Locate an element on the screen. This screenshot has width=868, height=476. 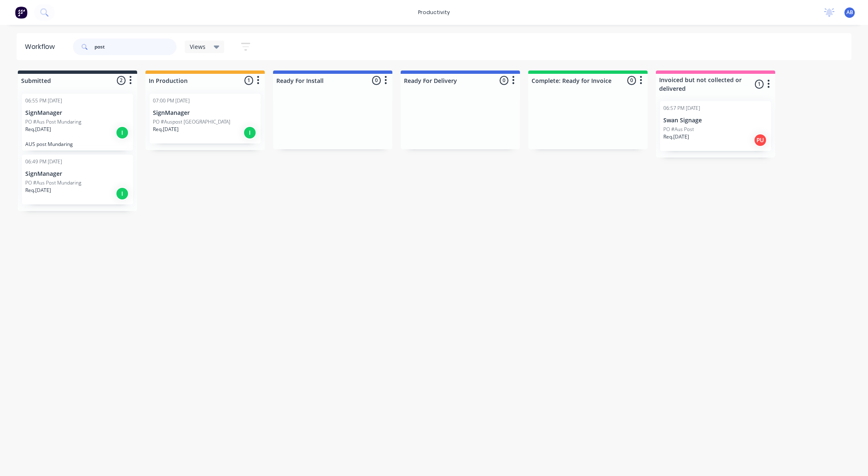
input: Search for orders... is located at coordinates (135, 47).